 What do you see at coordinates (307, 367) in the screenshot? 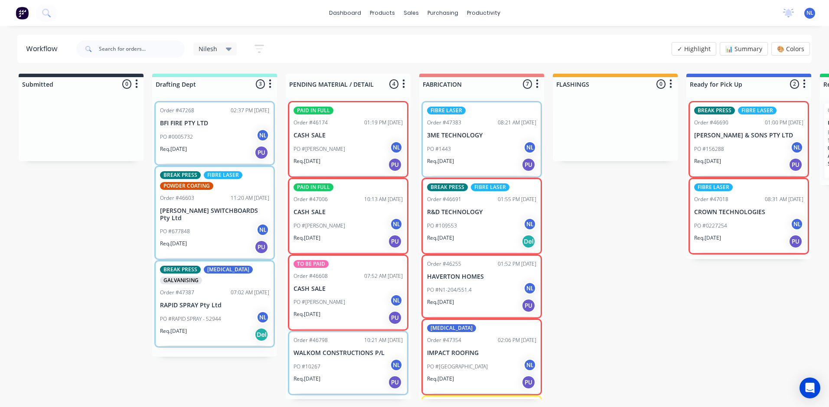
I see `p: PO #10267` at bounding box center [307, 367].